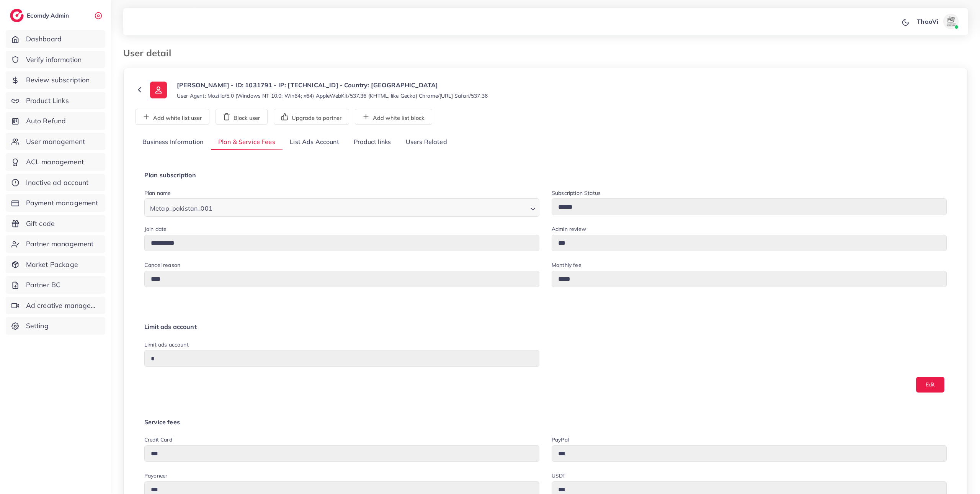 The width and height of the screenshot is (980, 494). I want to click on a: Review subscription, so click(55, 80).